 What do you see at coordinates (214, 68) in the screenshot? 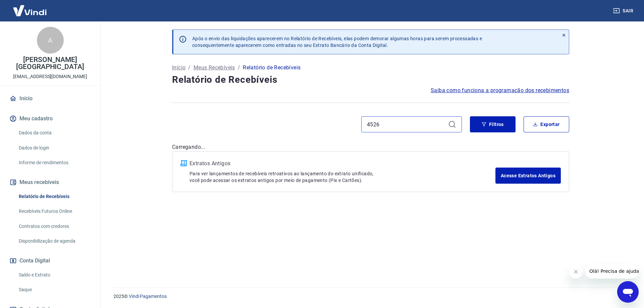
I see `a: Meus Recebíveis` at bounding box center [214, 68].